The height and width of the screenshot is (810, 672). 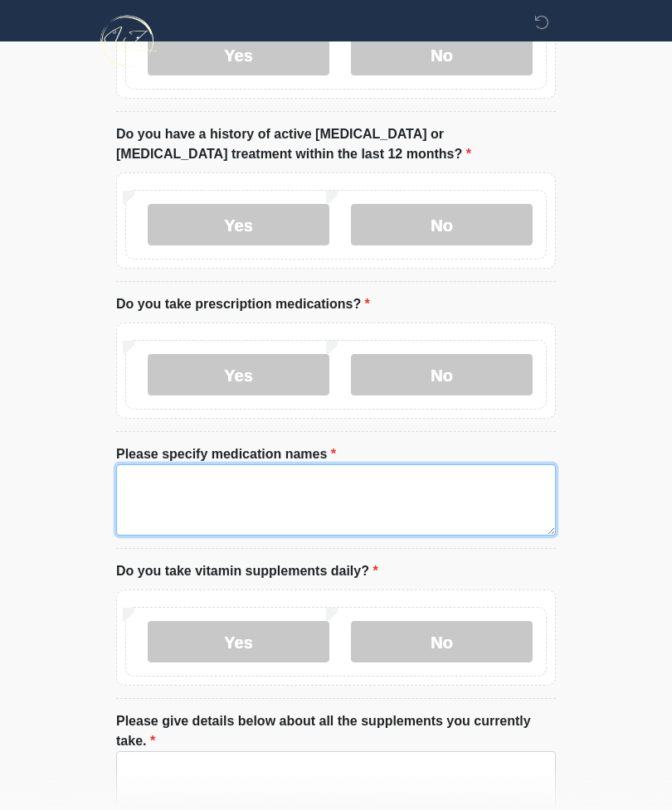 What do you see at coordinates (226, 454) in the screenshot?
I see `label: Please specify medication names` at bounding box center [226, 454].